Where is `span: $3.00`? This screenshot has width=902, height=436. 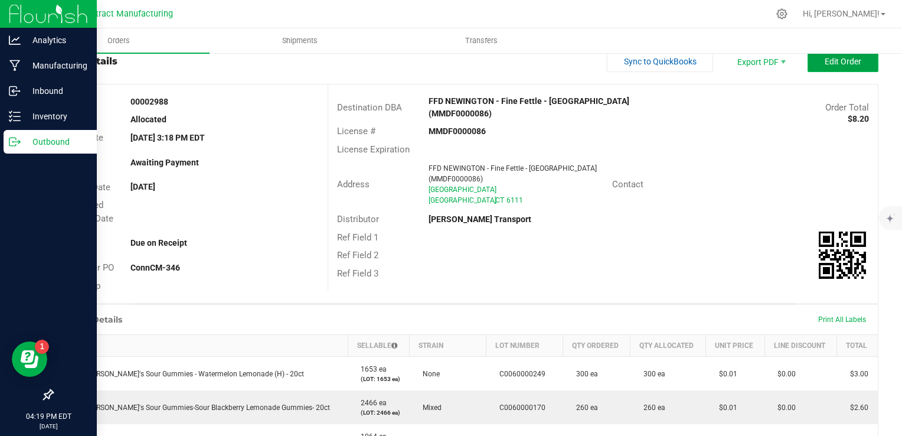
span: $3.00 is located at coordinates (856, 374).